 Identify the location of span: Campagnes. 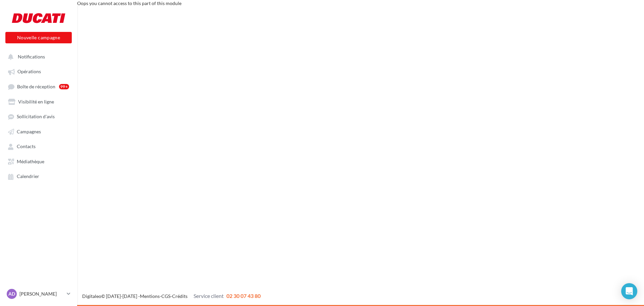
(29, 131).